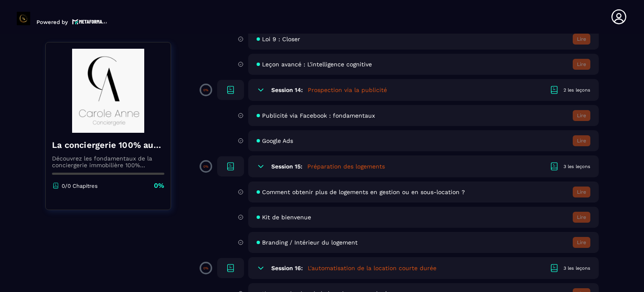 The height and width of the screenshot is (292, 644). What do you see at coordinates (317, 64) in the screenshot?
I see `span: Leçon avancé : L'intelligence cognitive` at bounding box center [317, 64].